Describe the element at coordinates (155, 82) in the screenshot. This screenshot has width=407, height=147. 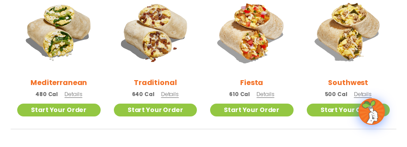
I see `h2: Traditional` at that location.